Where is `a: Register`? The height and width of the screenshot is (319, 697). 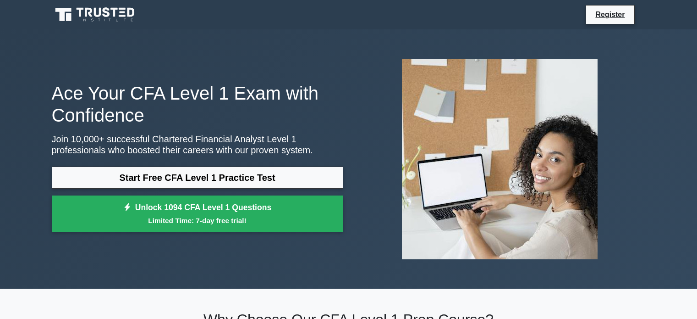
a: Register is located at coordinates (610, 14).